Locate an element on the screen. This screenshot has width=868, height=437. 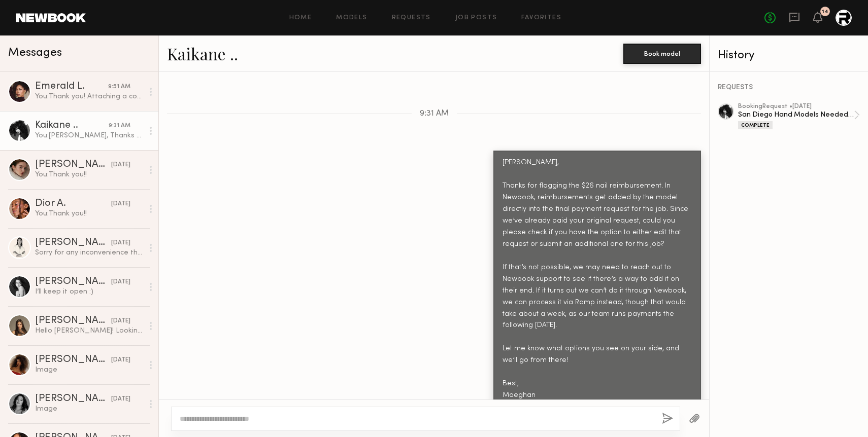
div: 9:31 AM is located at coordinates (119, 126).